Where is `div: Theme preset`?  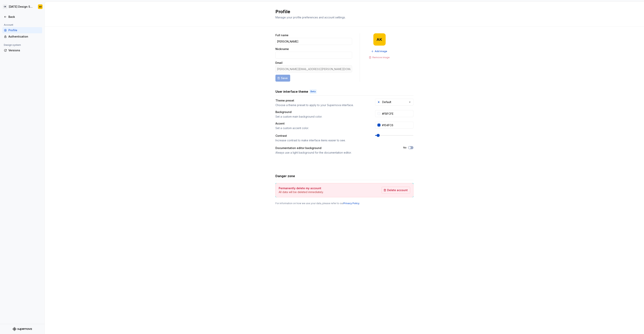
div: Theme preset is located at coordinates (322, 101).